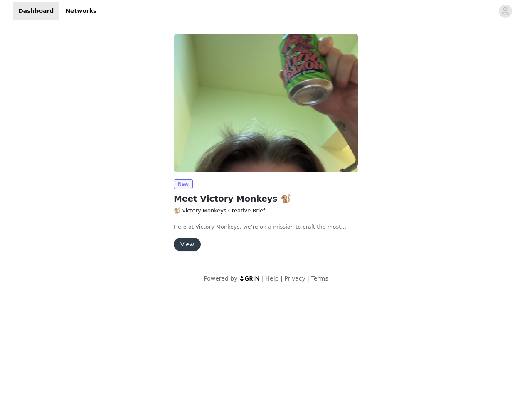 The width and height of the screenshot is (532, 399). I want to click on span: New, so click(183, 184).